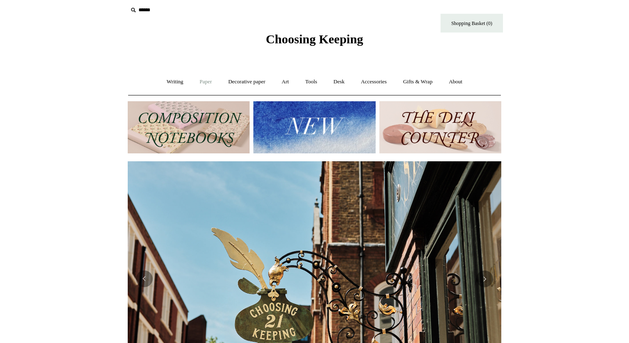  I want to click on a: Writing, so click(175, 82).